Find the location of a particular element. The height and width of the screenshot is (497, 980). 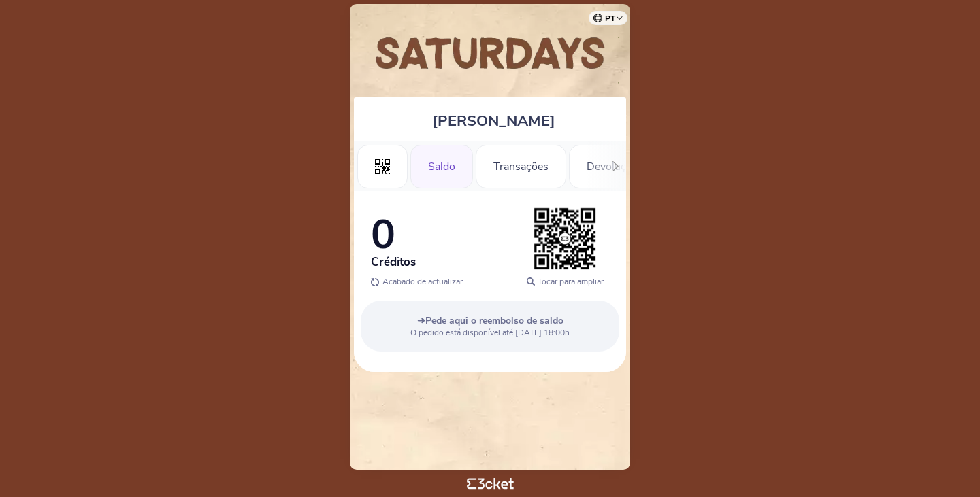

span: Pede aqui o reembolso de saldo is located at coordinates (494, 320).